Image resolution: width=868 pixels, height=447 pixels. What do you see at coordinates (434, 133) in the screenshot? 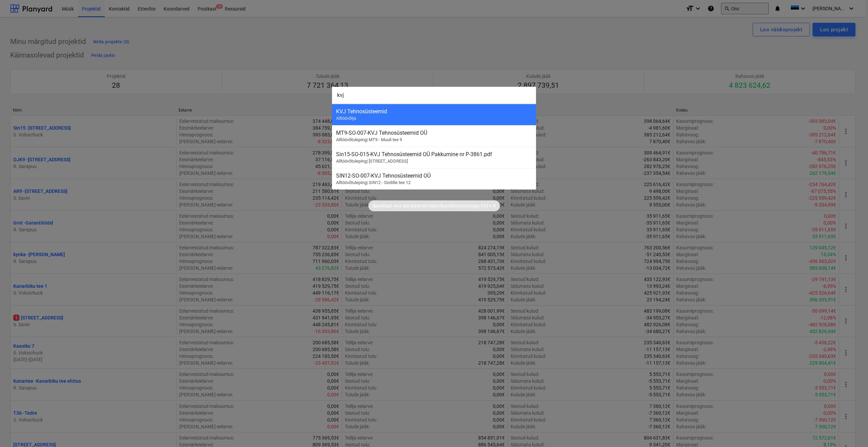
I see `div: MT9-SO-007 - KVJ Tehnosüsteemid OÜ` at bounding box center [434, 133].